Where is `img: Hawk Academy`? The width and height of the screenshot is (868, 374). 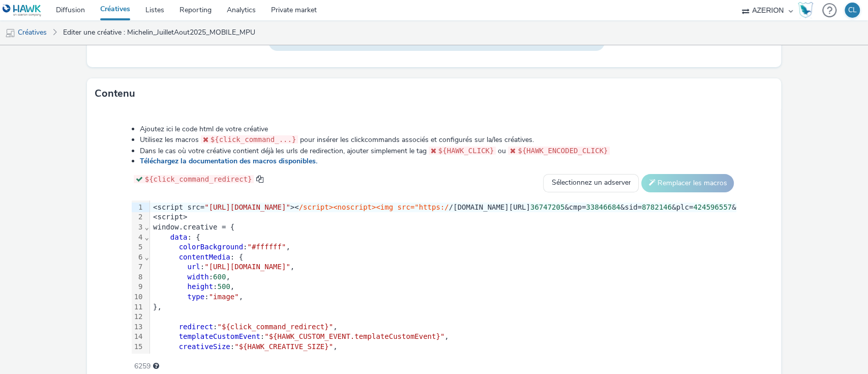
img: Hawk Academy is located at coordinates (805, 10).